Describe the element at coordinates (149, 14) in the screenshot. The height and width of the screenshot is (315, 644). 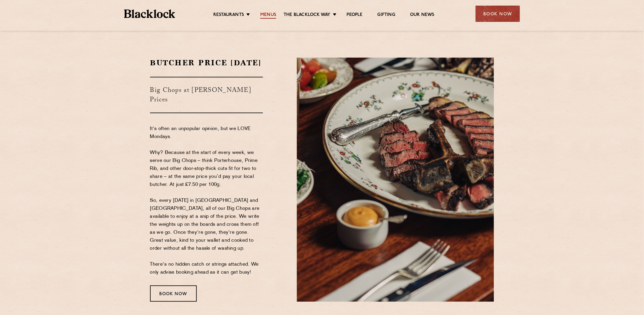
I see `img: BL_Textured_Logo-footer-cropped.svg` at that location.